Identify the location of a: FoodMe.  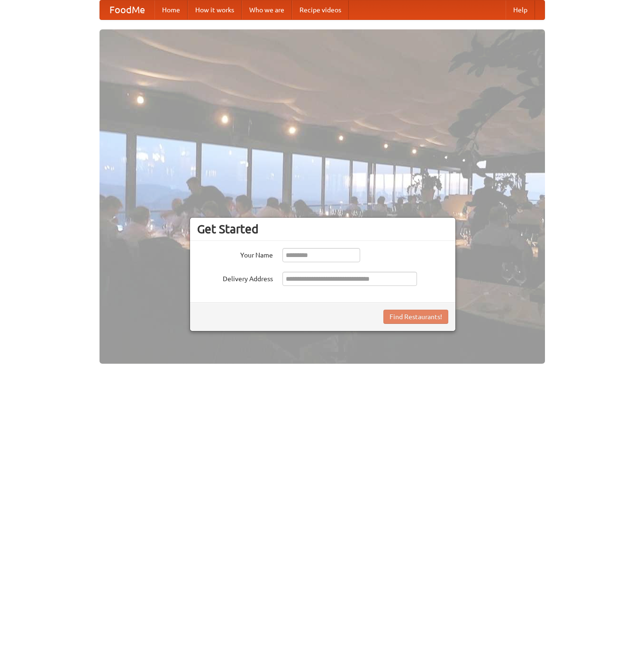
(127, 10).